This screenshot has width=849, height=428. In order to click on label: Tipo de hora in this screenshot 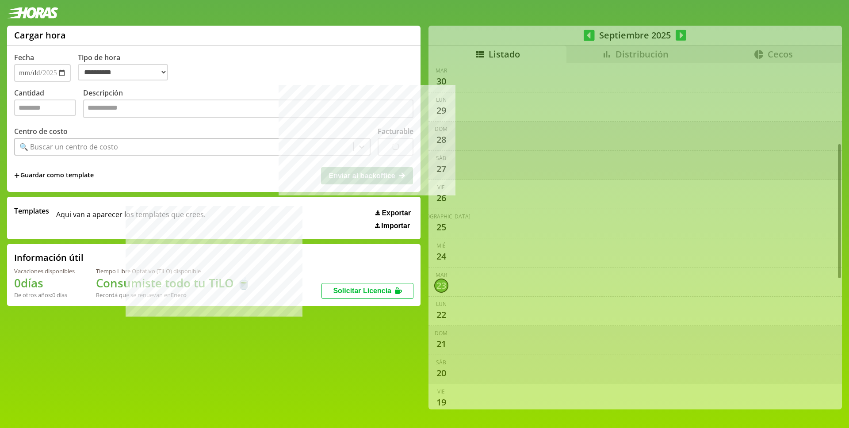, I will do `click(127, 67)`.